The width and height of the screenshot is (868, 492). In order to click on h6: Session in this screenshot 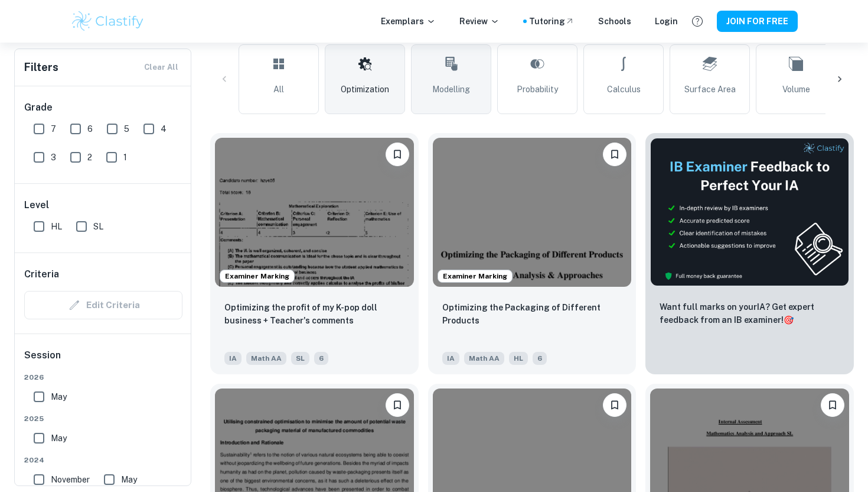, I will do `click(104, 360)`.